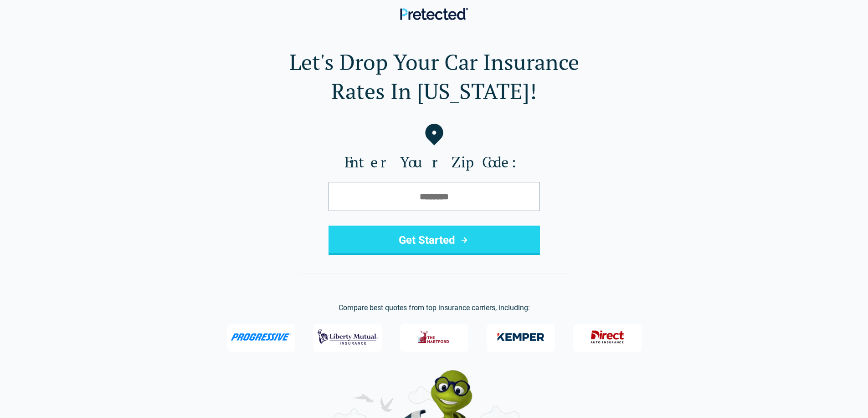 The image size is (868, 418). Describe the element at coordinates (434, 13) in the screenshot. I see `img: Pretected` at that location.